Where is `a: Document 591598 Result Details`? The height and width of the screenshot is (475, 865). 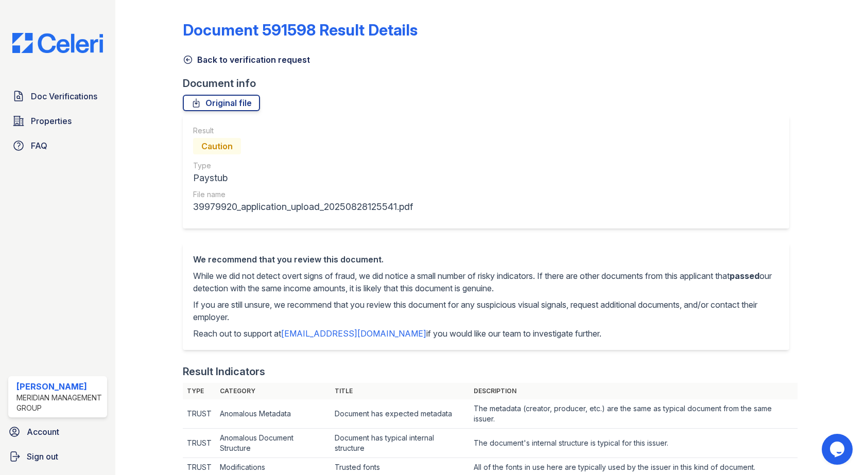
a: Document 591598 Result Details is located at coordinates (300, 30).